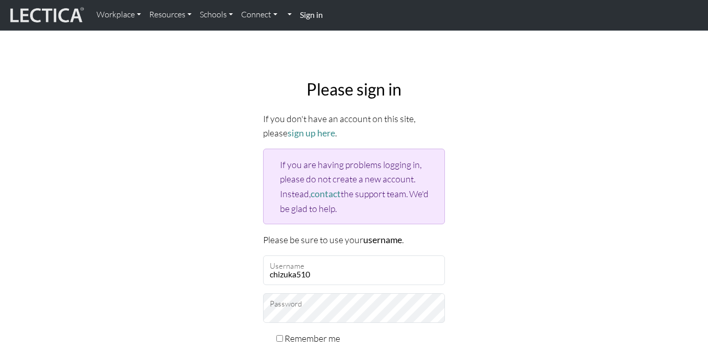  What do you see at coordinates (259, 15) in the screenshot?
I see `a: Connect` at bounding box center [259, 15].